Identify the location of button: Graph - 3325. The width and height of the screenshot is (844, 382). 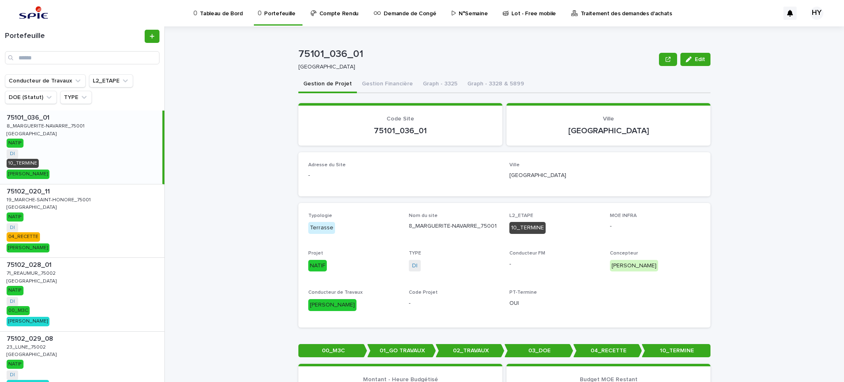
(440, 84).